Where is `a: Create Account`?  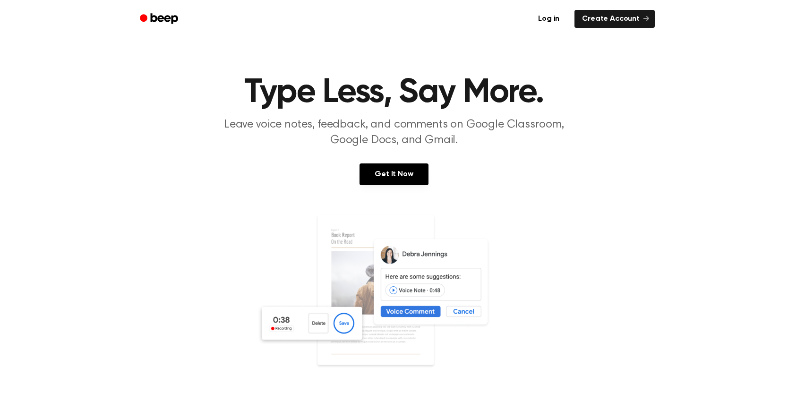 a: Create Account is located at coordinates (614, 19).